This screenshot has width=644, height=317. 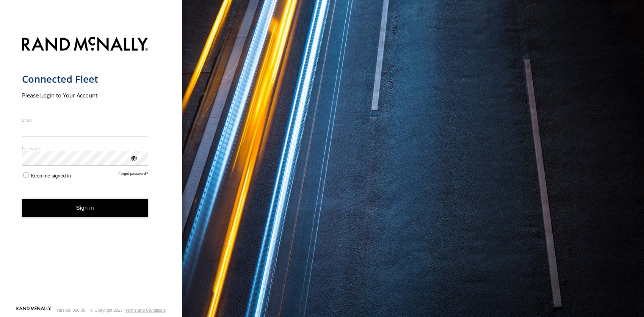 I want to click on a: Forgot password?, so click(x=134, y=175).